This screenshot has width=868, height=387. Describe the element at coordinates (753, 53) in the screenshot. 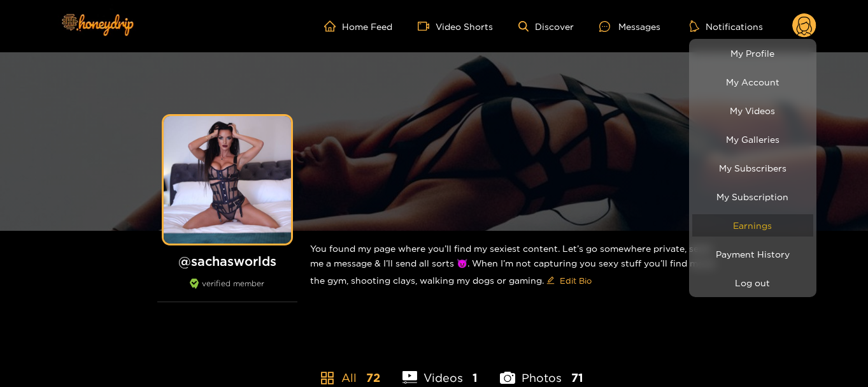

I see `a: My Profile` at that location.